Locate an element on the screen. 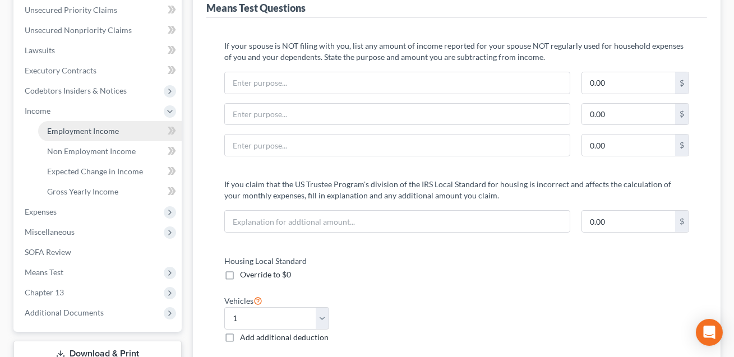  a: Lawsuits is located at coordinates (99, 50).